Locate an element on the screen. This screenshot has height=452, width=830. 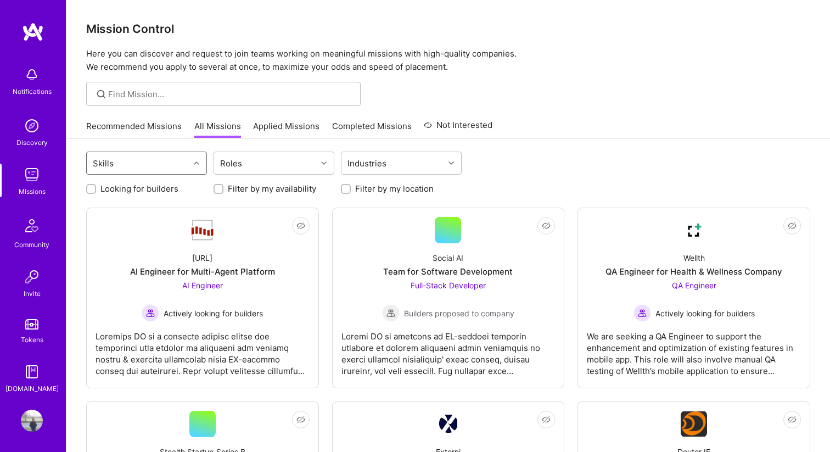
img: bell is located at coordinates (32, 75).